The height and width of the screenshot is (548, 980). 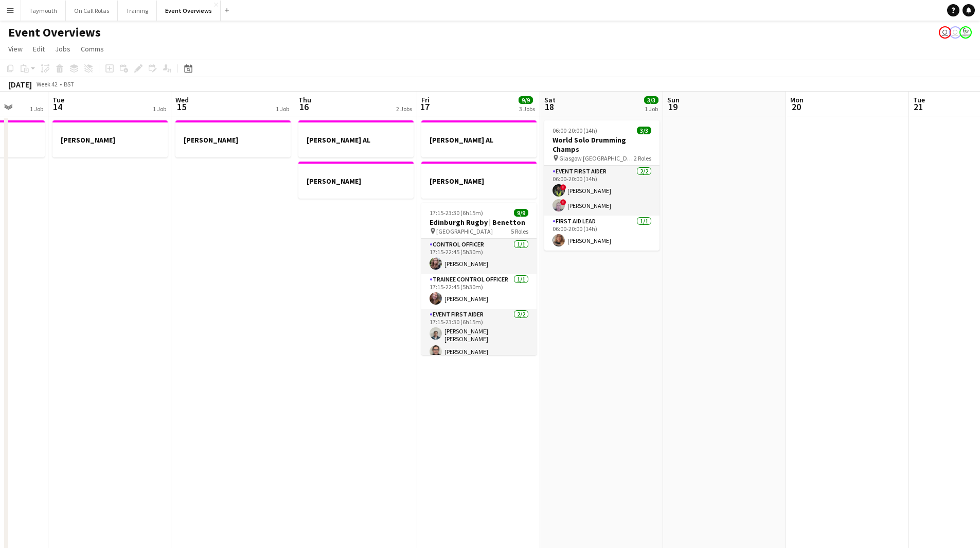 What do you see at coordinates (304, 107) in the screenshot?
I see `span: 16` at bounding box center [304, 107].